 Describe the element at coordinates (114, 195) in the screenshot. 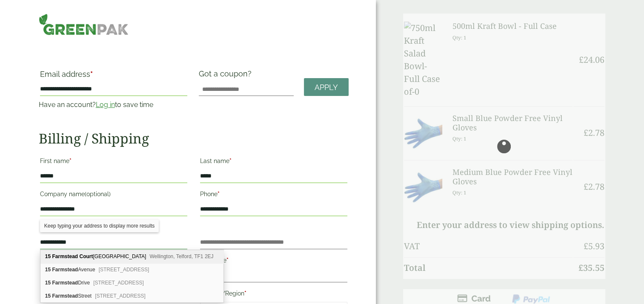

I see `label: Company name` at that location.